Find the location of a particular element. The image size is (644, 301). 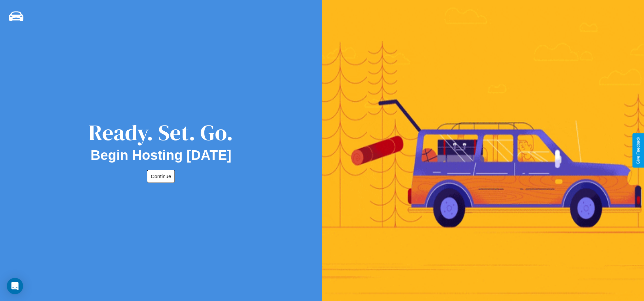

div: Give Feedback is located at coordinates (638, 150).